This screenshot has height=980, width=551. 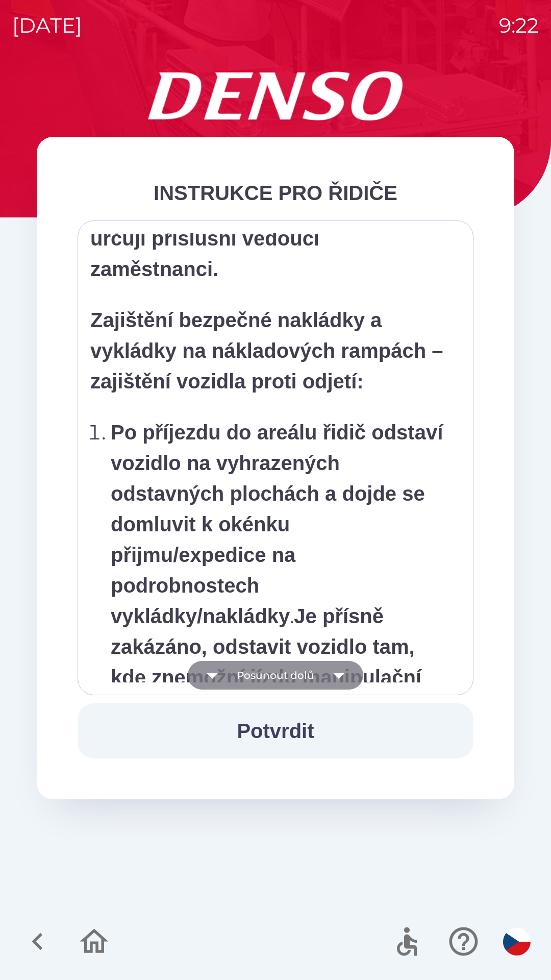 I want to click on p: 9:22, so click(x=519, y=25).